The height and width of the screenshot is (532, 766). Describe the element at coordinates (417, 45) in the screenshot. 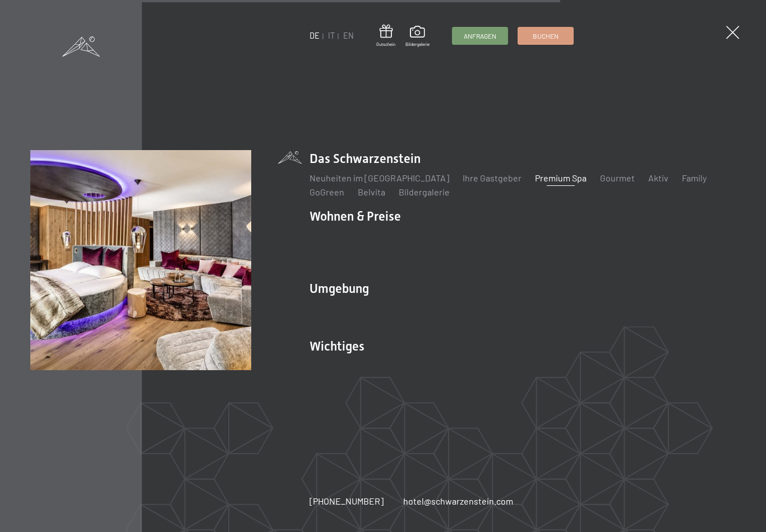

I see `span: Bildergalerie` at that location.